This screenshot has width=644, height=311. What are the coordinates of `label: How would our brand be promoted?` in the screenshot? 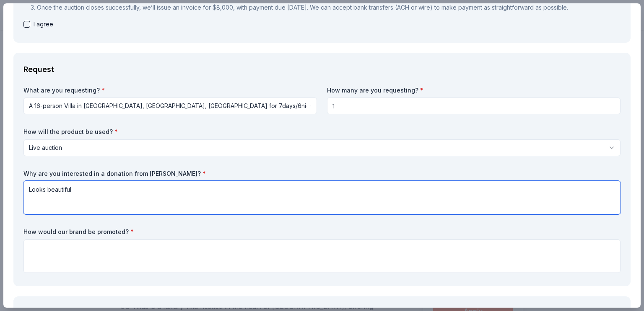 It's located at (322, 232).